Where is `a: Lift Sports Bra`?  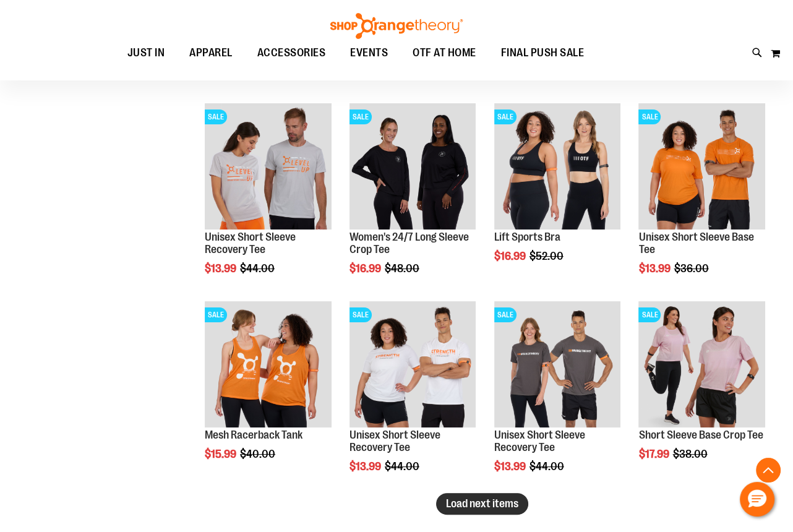
a: Lift Sports Bra is located at coordinates (527, 237).